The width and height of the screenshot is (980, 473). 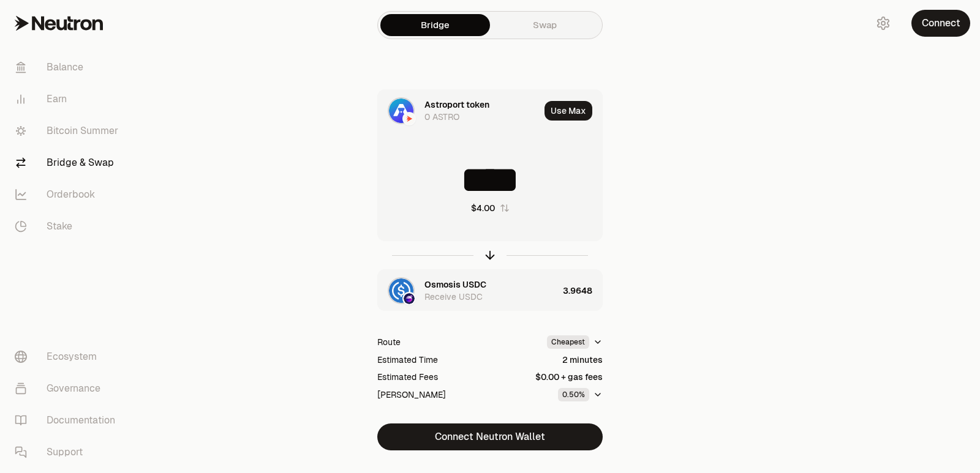 What do you see at coordinates (401, 111) in the screenshot?
I see `img: ASTRO Logo` at bounding box center [401, 111].